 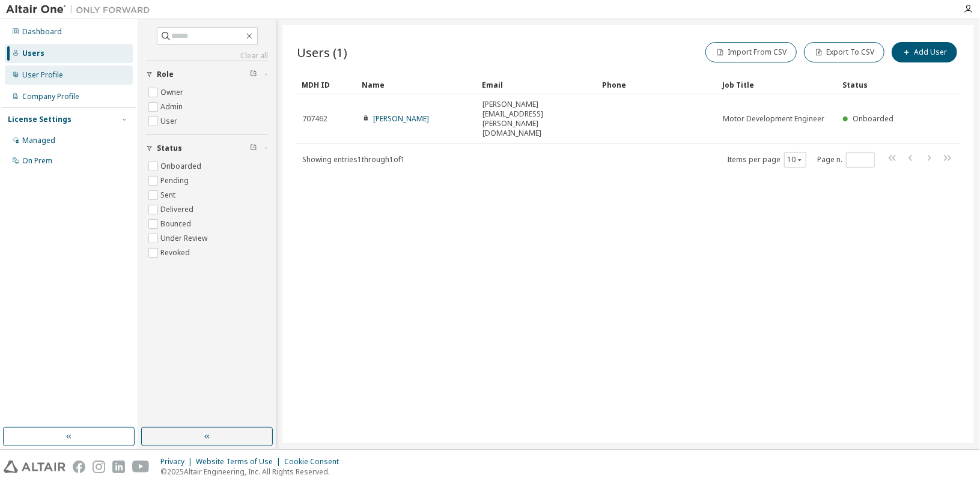 What do you see at coordinates (33, 54) in the screenshot?
I see `div: Users` at bounding box center [33, 54].